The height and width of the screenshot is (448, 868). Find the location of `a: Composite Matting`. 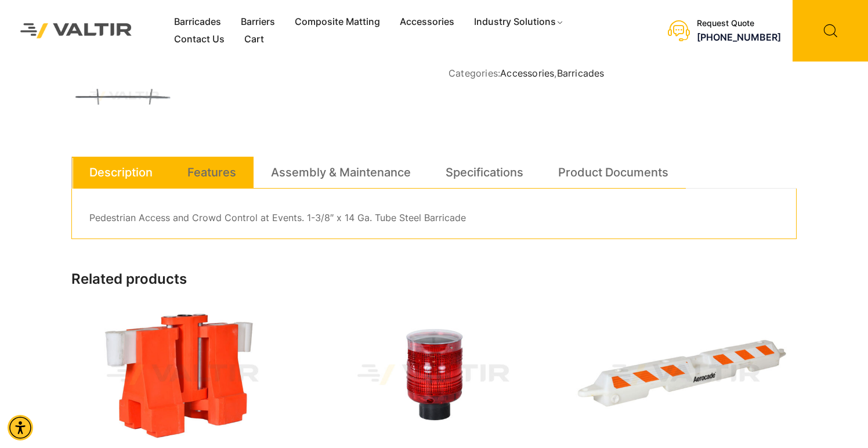

a: Composite Matting is located at coordinates (337, 22).